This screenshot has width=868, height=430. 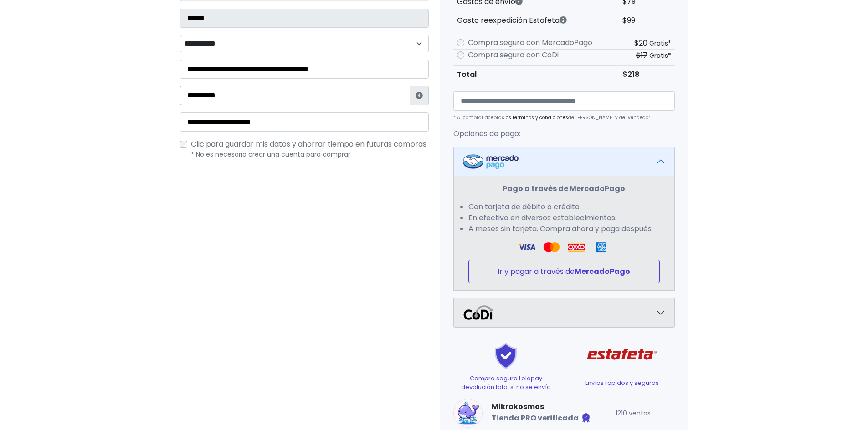 I want to click on img: Shield, so click(x=506, y=356).